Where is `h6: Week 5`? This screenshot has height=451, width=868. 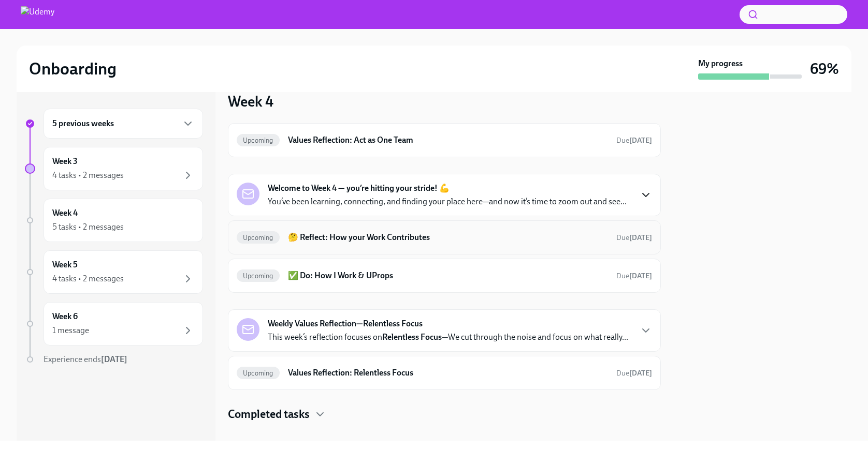
h6: Week 5 is located at coordinates (65, 265).